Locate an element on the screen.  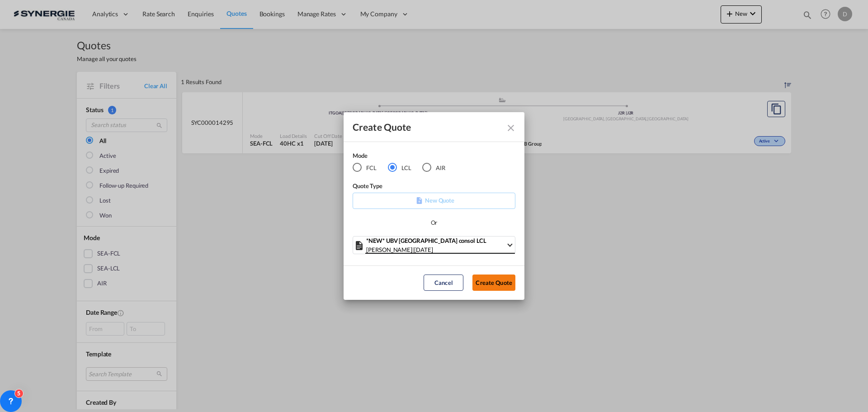
md-dialog: Create QuoteModeFCL LCLAIR ... is located at coordinates (434, 206).